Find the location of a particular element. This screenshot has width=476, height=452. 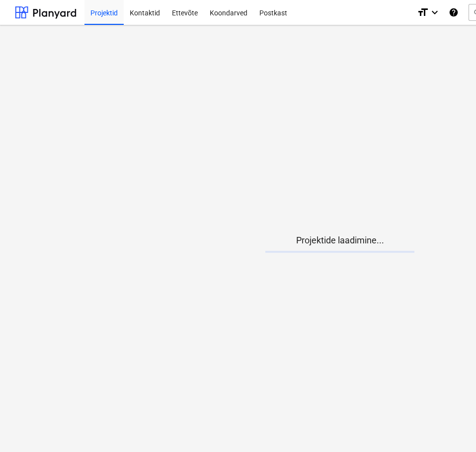

i: Abikeskus is located at coordinates (454, 12).